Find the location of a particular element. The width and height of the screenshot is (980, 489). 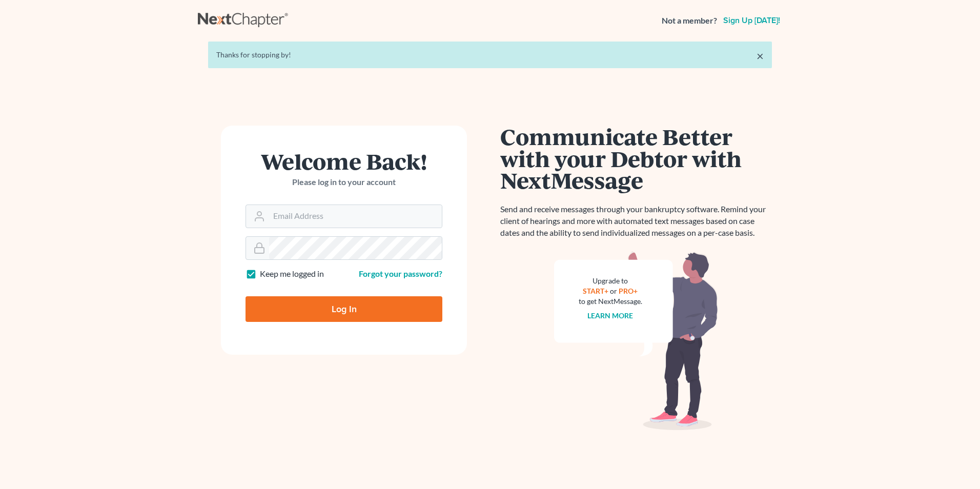

p: Please log in to your account is located at coordinates (344, 182).